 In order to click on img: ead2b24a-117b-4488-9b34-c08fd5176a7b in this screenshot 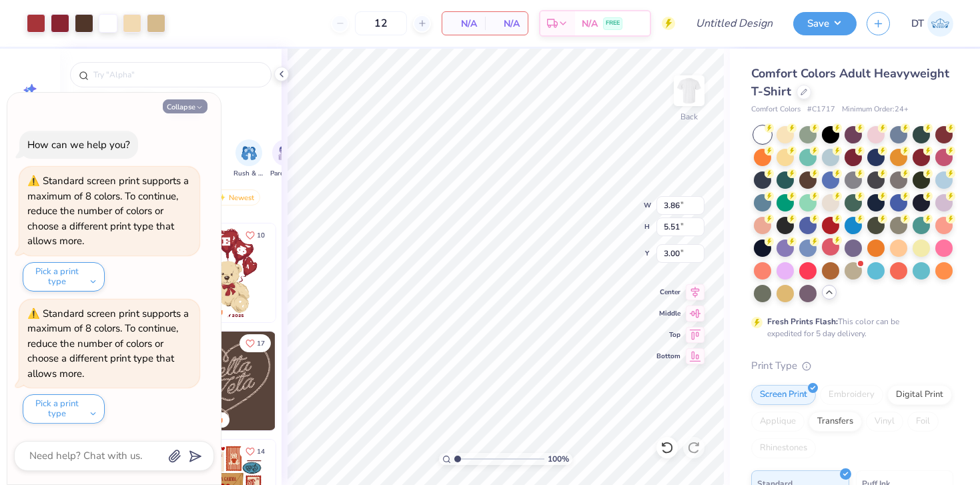, I will do `click(325, 381)`.